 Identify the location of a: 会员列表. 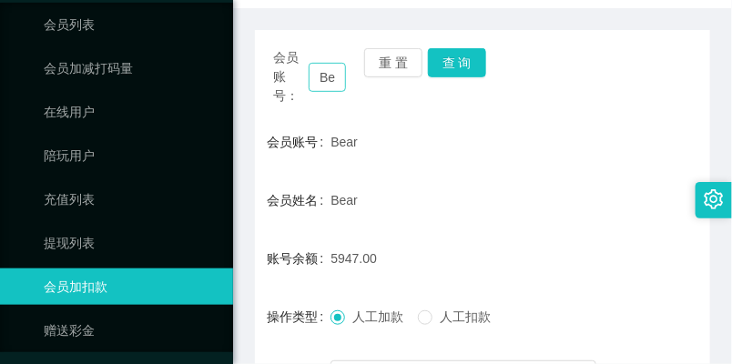
(131, 25).